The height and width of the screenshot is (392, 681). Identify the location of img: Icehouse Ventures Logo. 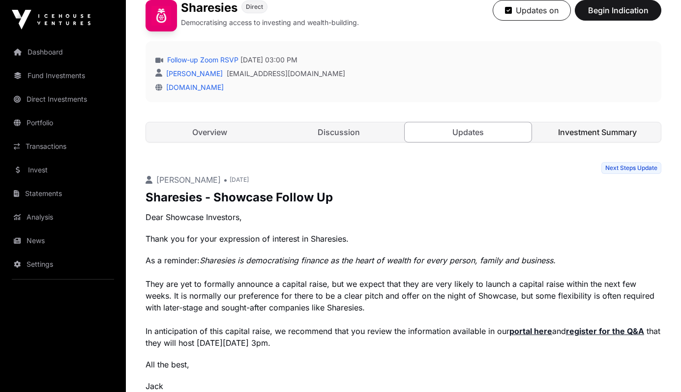
(51, 20).